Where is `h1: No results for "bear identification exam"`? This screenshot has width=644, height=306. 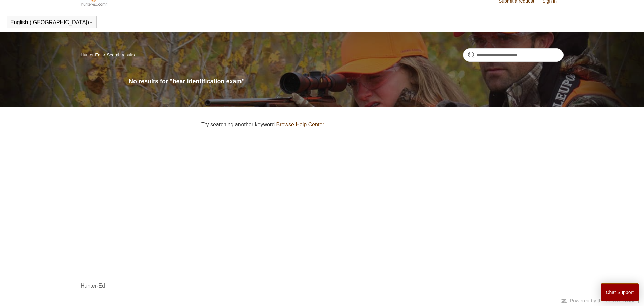 h1: No results for "bear identification exam" is located at coordinates (346, 81).